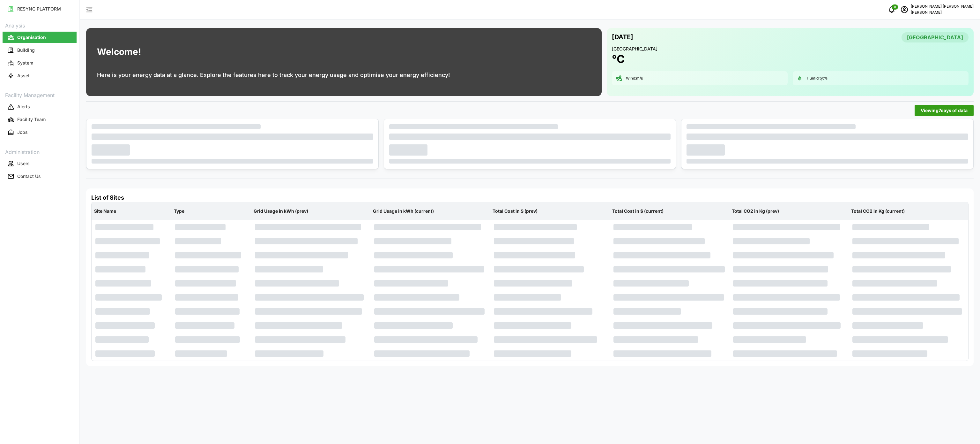  I want to click on button: Building, so click(40, 50).